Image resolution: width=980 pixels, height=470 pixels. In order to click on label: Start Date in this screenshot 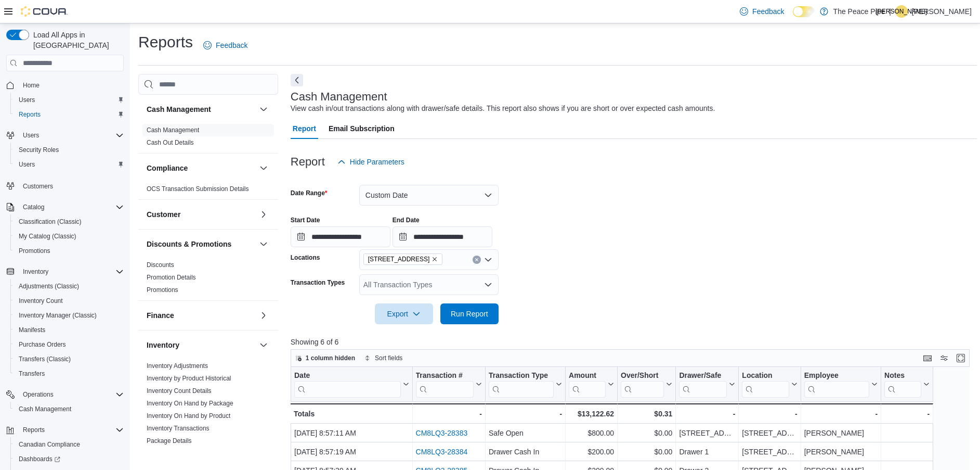, I will do `click(305, 220)`.